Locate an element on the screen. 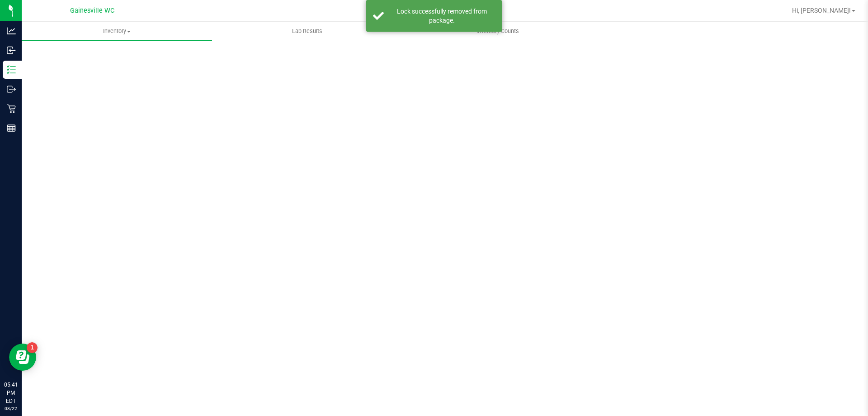 The height and width of the screenshot is (416, 868). inline-svg: Inbound is located at coordinates (12, 50).